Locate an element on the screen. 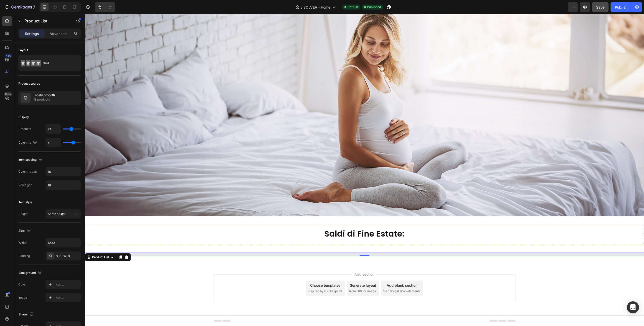  img: collection feature img is located at coordinates (25, 98).